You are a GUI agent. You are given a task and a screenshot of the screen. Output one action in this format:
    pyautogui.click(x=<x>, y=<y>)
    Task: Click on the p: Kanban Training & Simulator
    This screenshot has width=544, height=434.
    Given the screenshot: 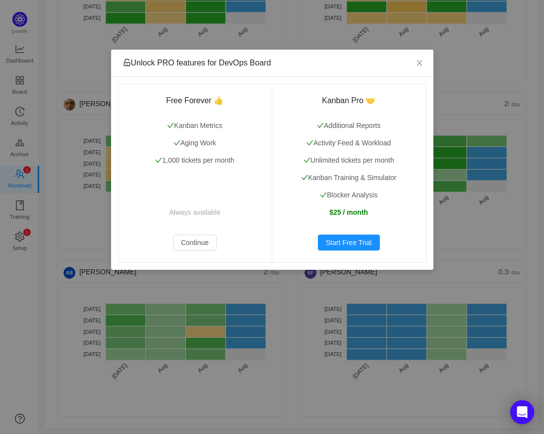 What is the action you would take?
    pyautogui.click(x=349, y=178)
    